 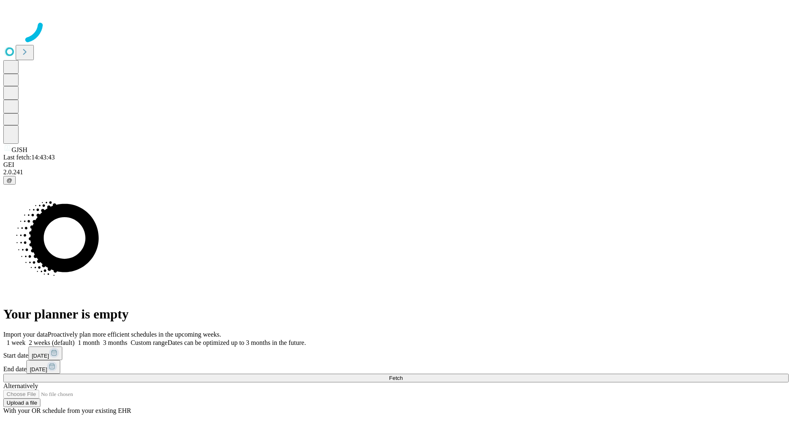 What do you see at coordinates (396, 172) in the screenshot?
I see `div: 2.0.241` at bounding box center [396, 172].